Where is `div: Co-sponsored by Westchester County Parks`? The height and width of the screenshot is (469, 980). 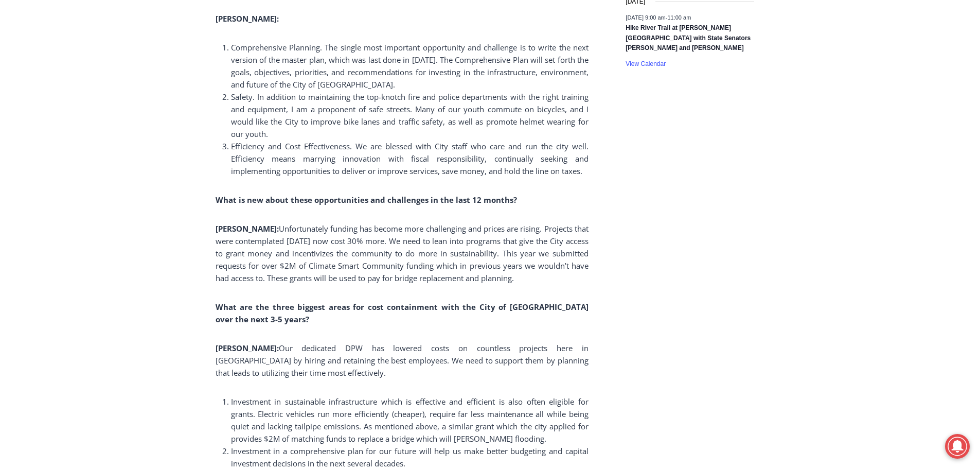
div: Co-sponsored by Westchester County Parks is located at coordinates (125, 58).